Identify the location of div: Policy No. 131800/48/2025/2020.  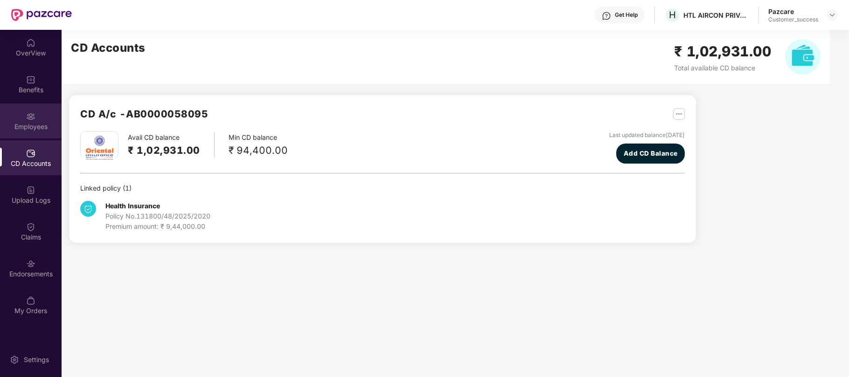
(158, 216).